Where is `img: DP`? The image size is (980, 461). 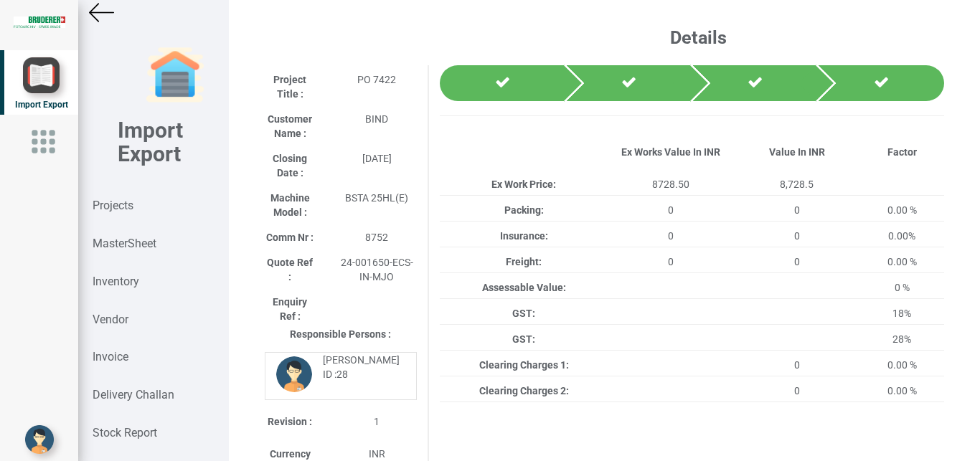 img: DP is located at coordinates (294, 374).